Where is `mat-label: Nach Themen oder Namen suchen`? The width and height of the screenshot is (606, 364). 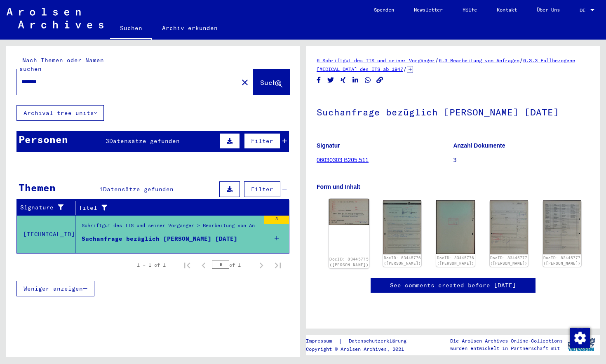 mat-label: Nach Themen oder Namen suchen is located at coordinates (61, 64).